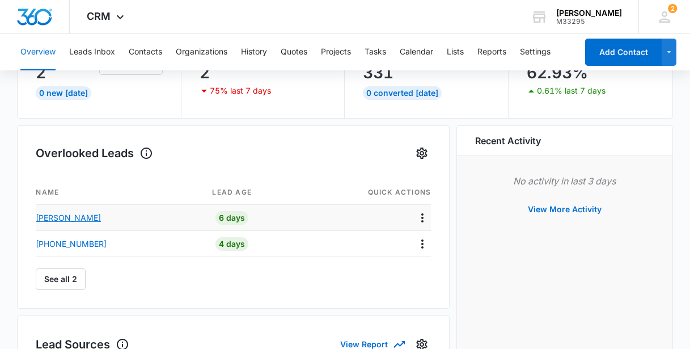 This screenshot has width=690, height=349. I want to click on button: Contacts, so click(145, 52).